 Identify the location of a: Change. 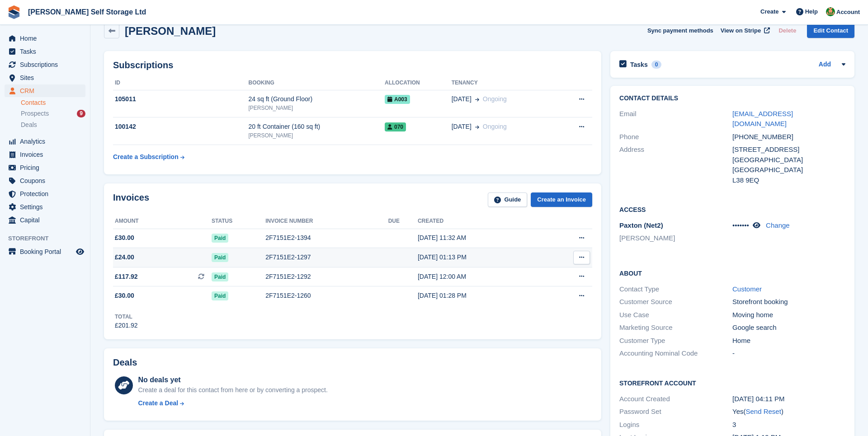
(777, 225).